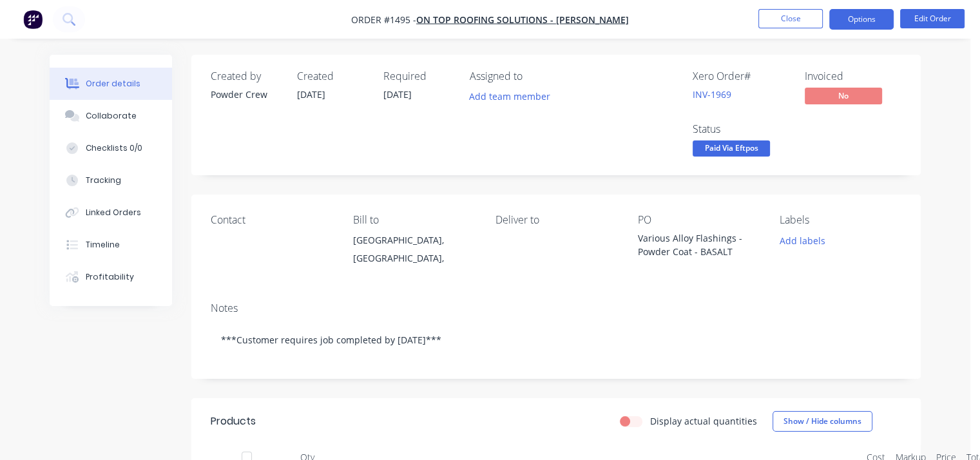  Describe the element at coordinates (247, 95) in the screenshot. I see `div: Powder Crew` at that location.